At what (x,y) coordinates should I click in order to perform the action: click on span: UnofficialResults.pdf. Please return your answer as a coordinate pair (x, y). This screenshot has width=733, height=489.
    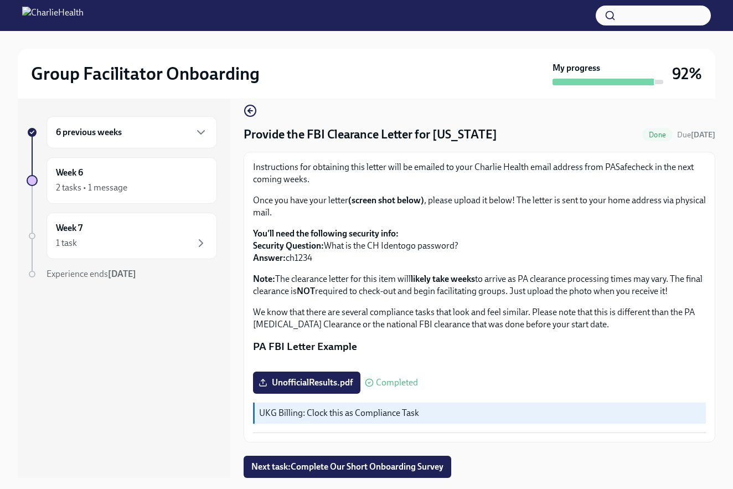
    Looking at the image, I should click on (307, 383).